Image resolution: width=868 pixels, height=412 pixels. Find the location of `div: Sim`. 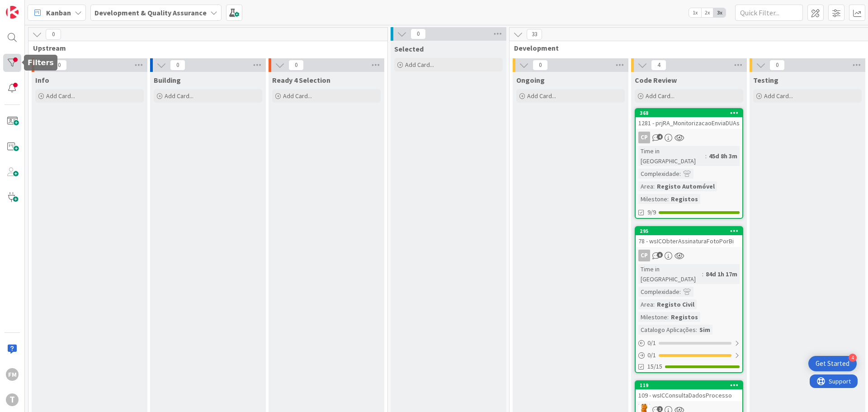

div: Sim is located at coordinates (705, 330).